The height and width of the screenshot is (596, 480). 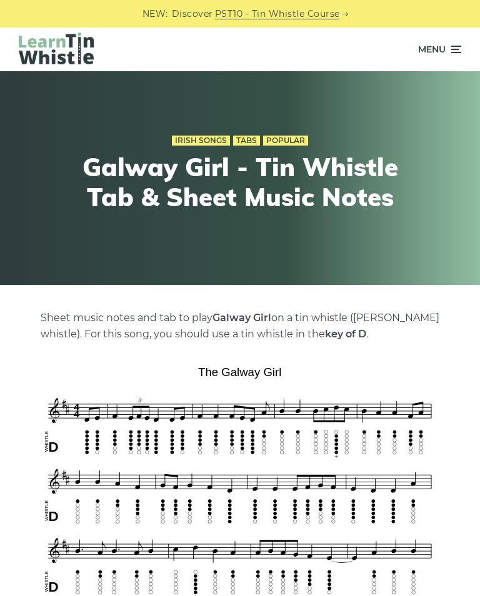 What do you see at coordinates (200, 140) in the screenshot?
I see `a: Irish Songs` at bounding box center [200, 140].